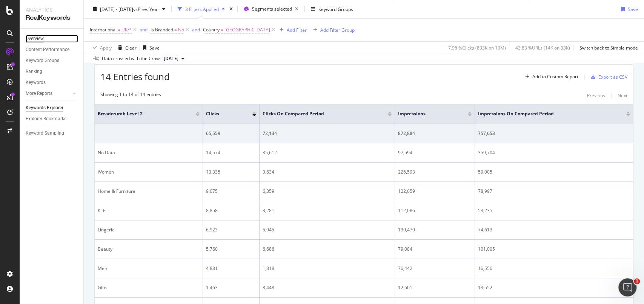 This screenshot has width=644, height=304. I want to click on div: 59,005, so click(554, 172).